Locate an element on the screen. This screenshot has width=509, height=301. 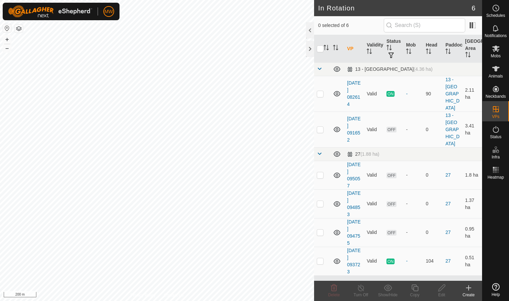
th: Paddock is located at coordinates (453, 49).